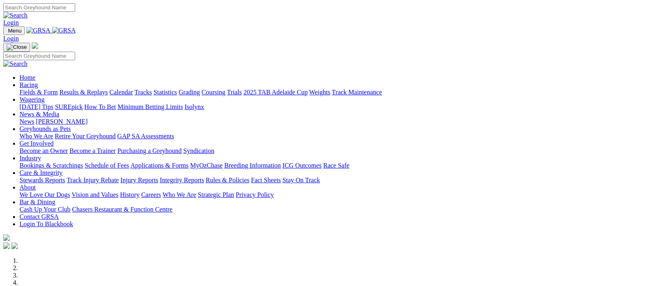  I want to click on a: MyOzChase, so click(207, 165).